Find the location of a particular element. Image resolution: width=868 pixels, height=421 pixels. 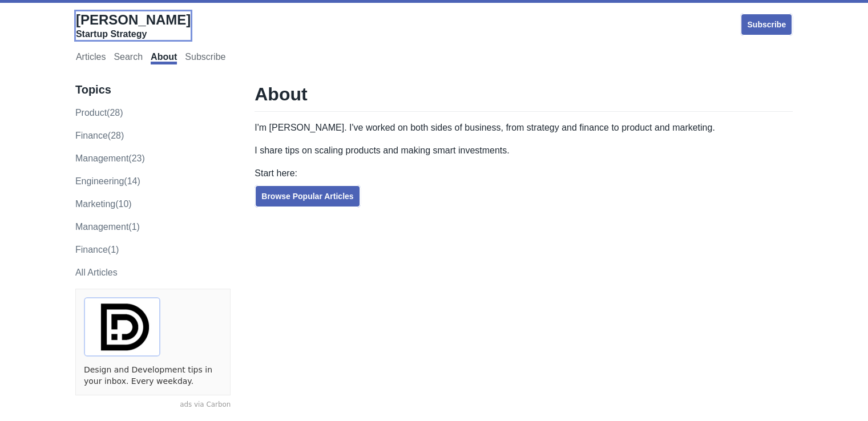

a: Articles is located at coordinates (91, 58).